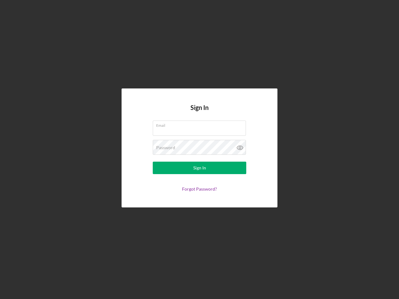 The width and height of the screenshot is (399, 299). I want to click on a: Forgot Password?, so click(199, 189).